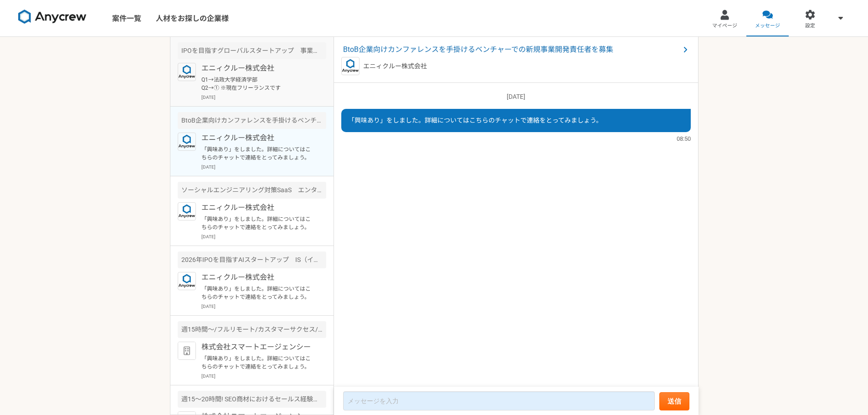 The width and height of the screenshot is (868, 415). What do you see at coordinates (475, 121) in the screenshot?
I see `span: 「興味あり」をしました。詳細についてはこちらのチャットで連絡をとってみましょう。` at bounding box center [475, 121].